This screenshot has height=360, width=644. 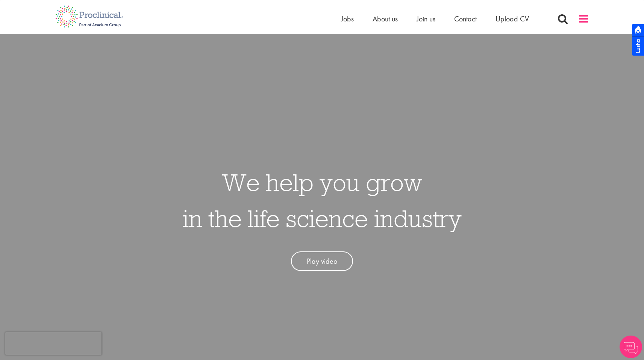 I want to click on img: Chatbot, so click(x=631, y=347).